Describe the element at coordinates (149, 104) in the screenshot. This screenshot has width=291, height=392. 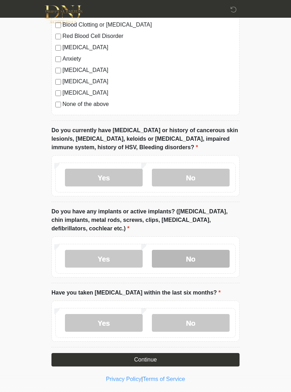
I see `label: None of the above` at that location.